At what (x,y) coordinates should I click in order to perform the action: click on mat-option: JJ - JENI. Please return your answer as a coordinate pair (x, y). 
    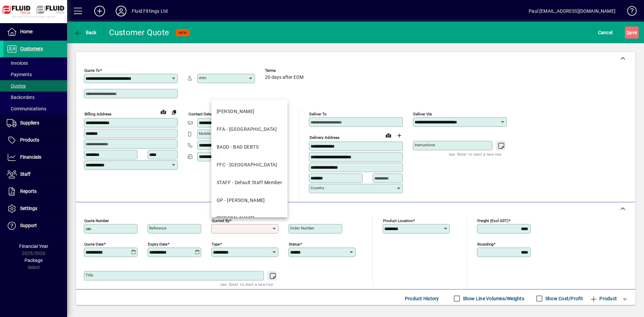
    Looking at the image, I should click on (249, 218).